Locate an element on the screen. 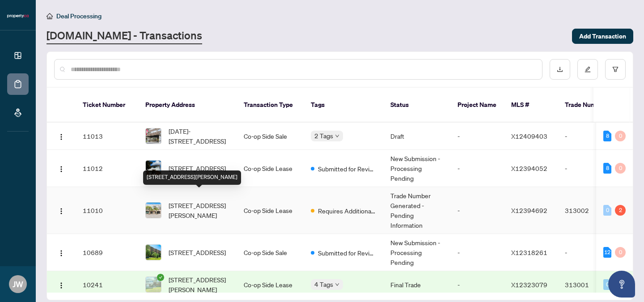  td: 10689 is located at coordinates (107, 252).